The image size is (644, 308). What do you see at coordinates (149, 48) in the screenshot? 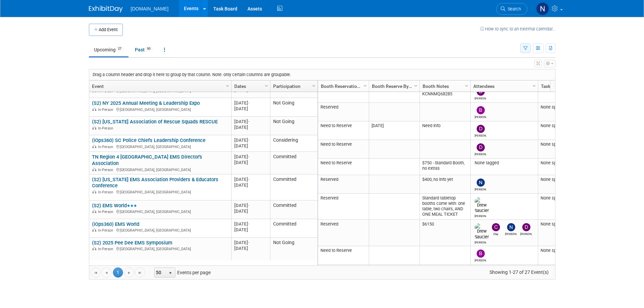
I see `span: 90` at bounding box center [149, 48].